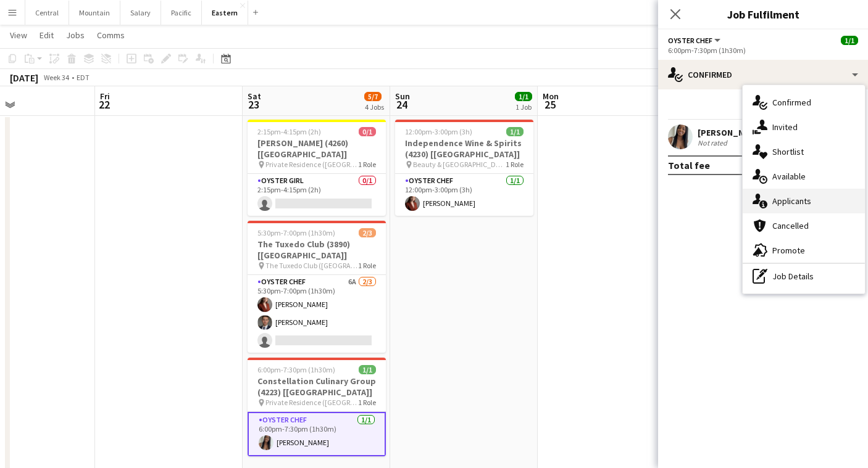 The image size is (868, 468). Describe the element at coordinates (804, 201) in the screenshot. I see `div: Applicants` at that location.